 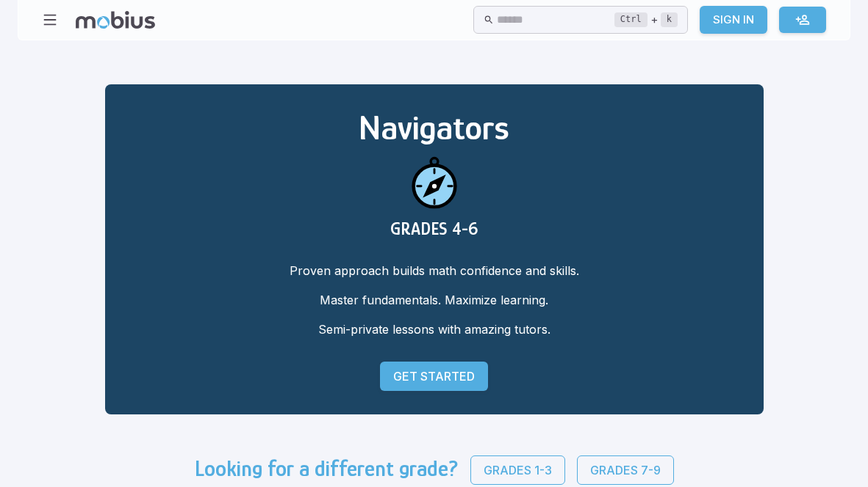 What do you see at coordinates (326, 470) in the screenshot?
I see `h3: Looking for a different grade?` at bounding box center [326, 470].